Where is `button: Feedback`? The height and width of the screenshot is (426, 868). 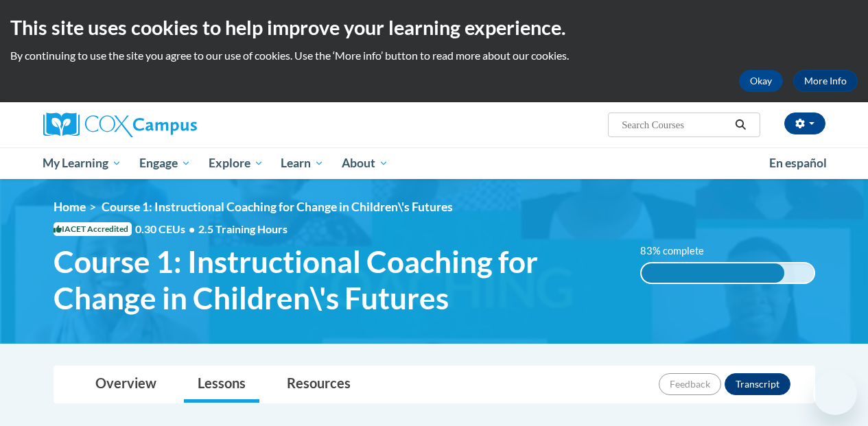 button: Feedback is located at coordinates (689, 385).